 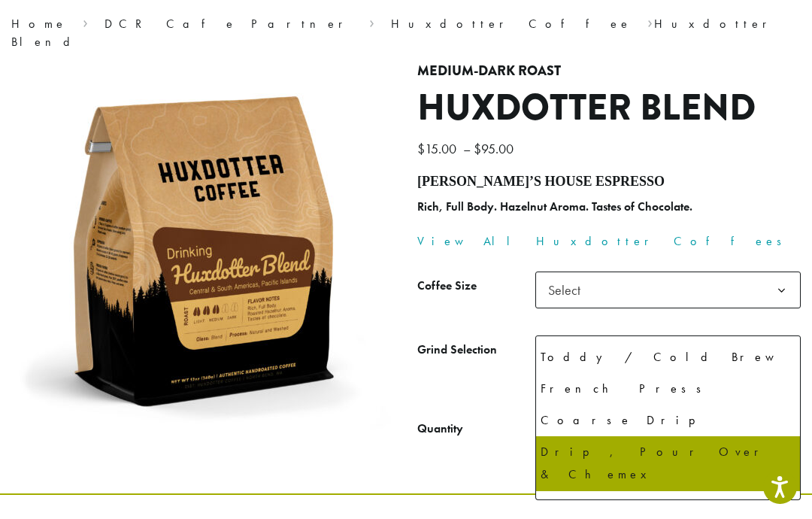 I want to click on label: Grind Selection, so click(x=476, y=350).